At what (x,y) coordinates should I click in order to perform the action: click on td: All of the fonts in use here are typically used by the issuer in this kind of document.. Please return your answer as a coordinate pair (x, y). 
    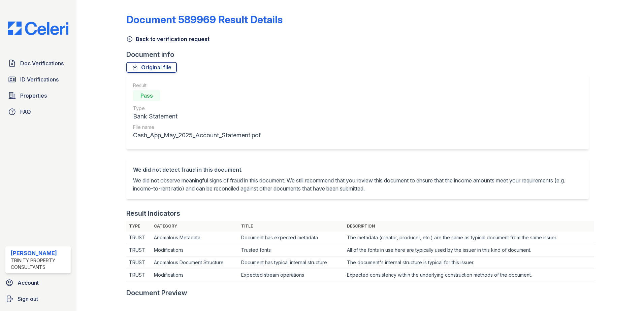
    Looking at the image, I should click on (469, 250).